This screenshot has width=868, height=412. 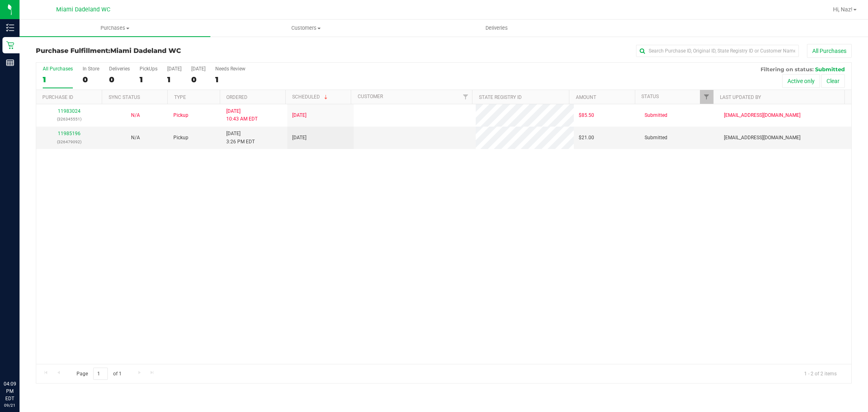 What do you see at coordinates (172, 51) in the screenshot?
I see `h3: Purchase Fulfillment:` at bounding box center [172, 51].